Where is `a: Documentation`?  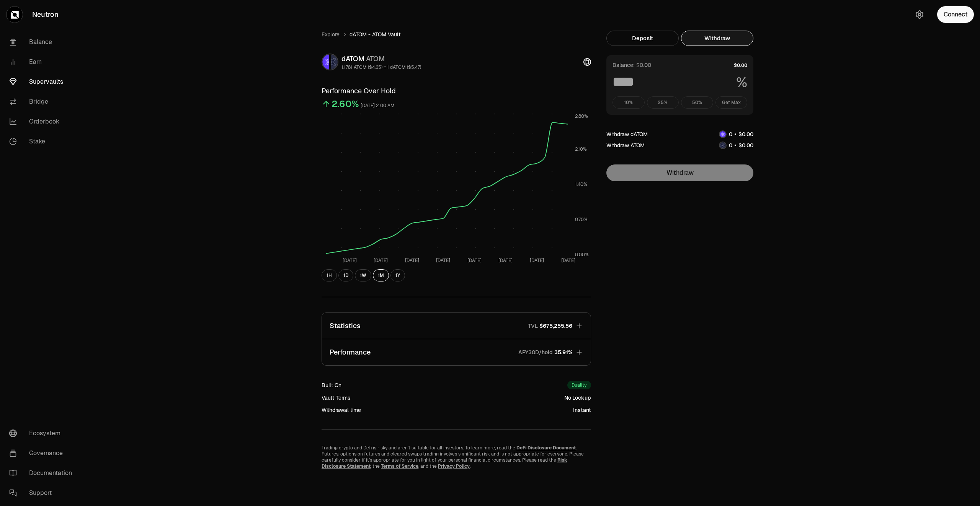 a: Documentation is located at coordinates (43, 474).